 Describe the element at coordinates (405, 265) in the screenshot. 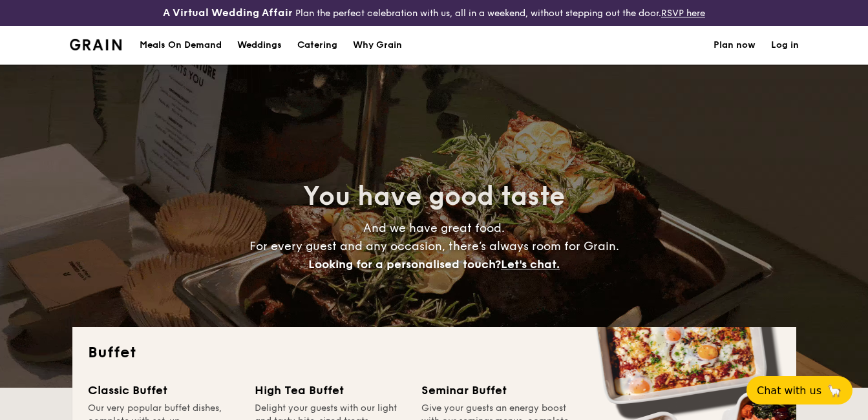

I see `span: Looking for a personalised touch?` at that location.